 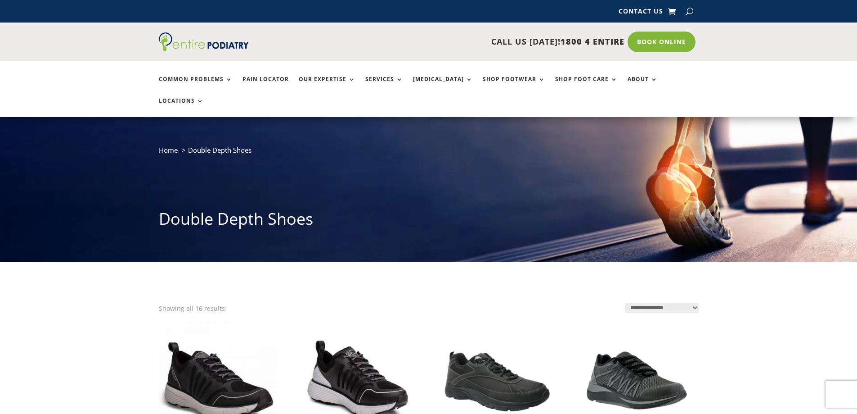 What do you see at coordinates (429, 221) in the screenshot?
I see `h1: Double Depth Shoes` at bounding box center [429, 221].